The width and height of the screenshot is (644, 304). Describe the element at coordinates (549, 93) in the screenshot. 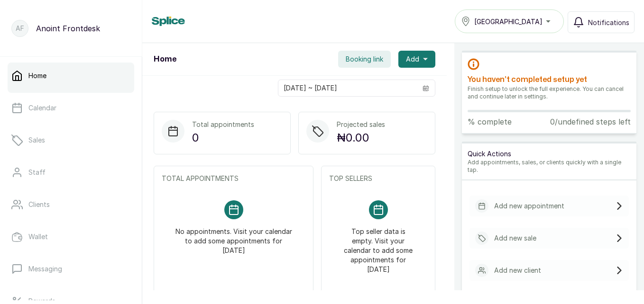

I see `p: Finish setup to unlock the full experience. You can cancel and continue later in settings.` at that location.